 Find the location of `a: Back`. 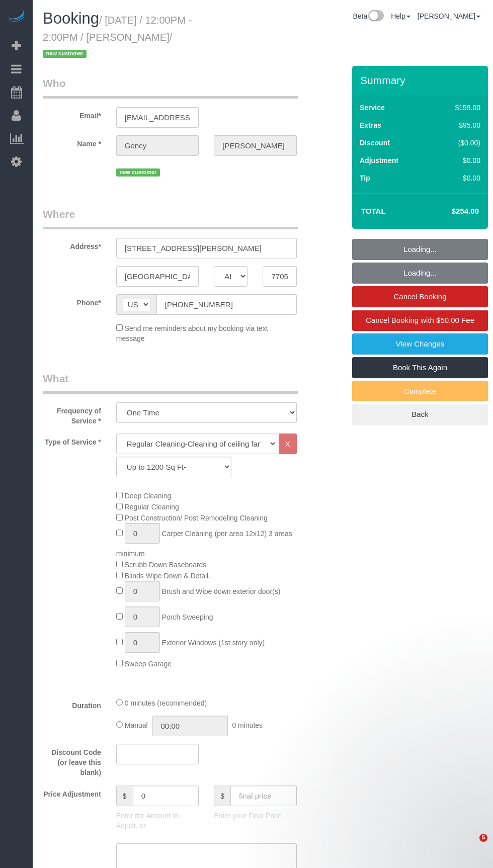

a: Back is located at coordinates (420, 414).